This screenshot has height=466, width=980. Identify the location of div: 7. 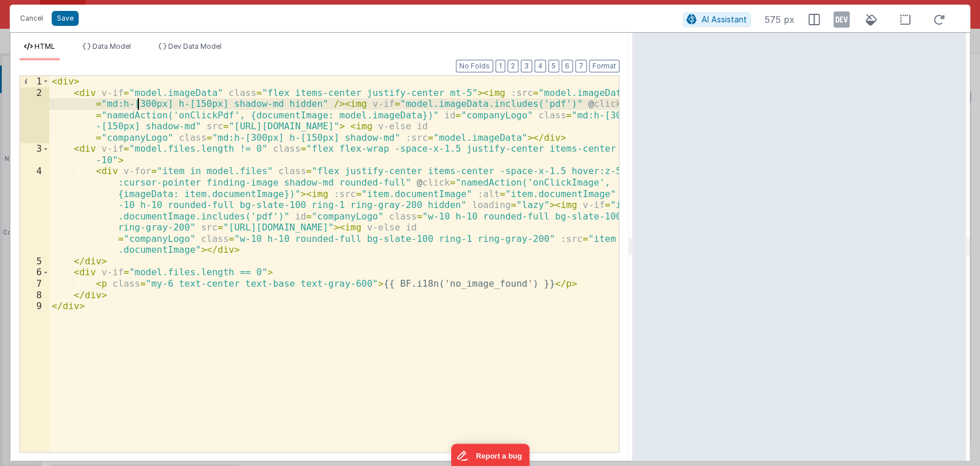
(34, 284).